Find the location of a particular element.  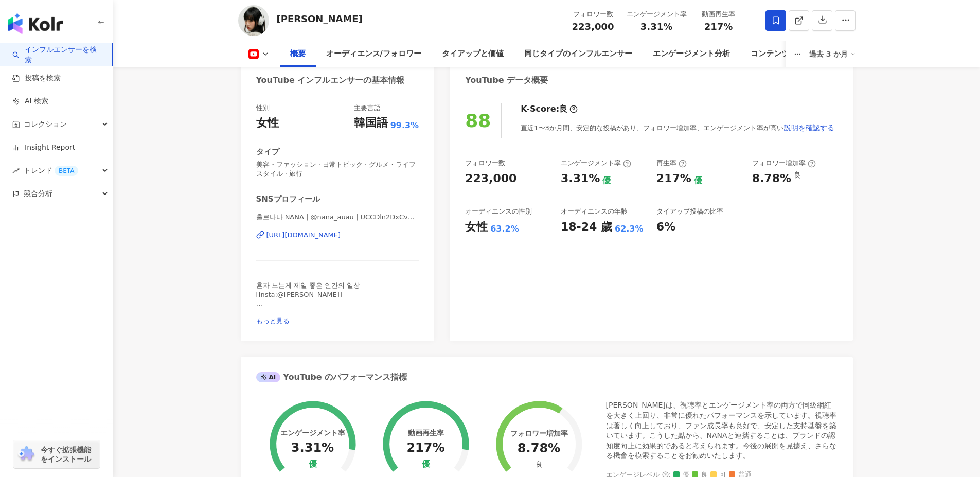

img: KOL Avatar is located at coordinates (254, 21).